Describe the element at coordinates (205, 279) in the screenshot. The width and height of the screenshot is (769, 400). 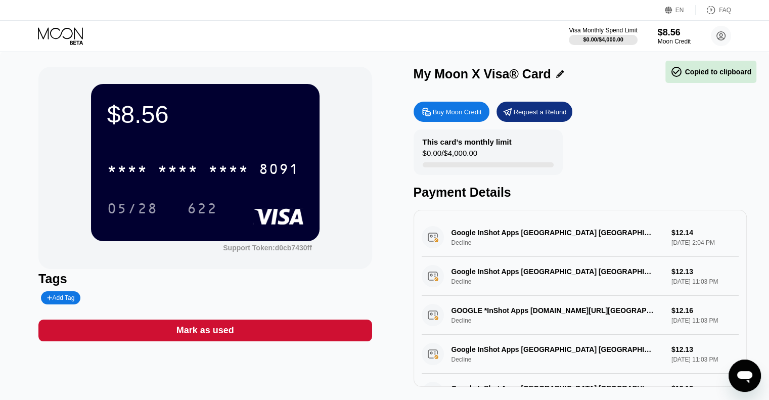
I see `div: Tags` at that location.